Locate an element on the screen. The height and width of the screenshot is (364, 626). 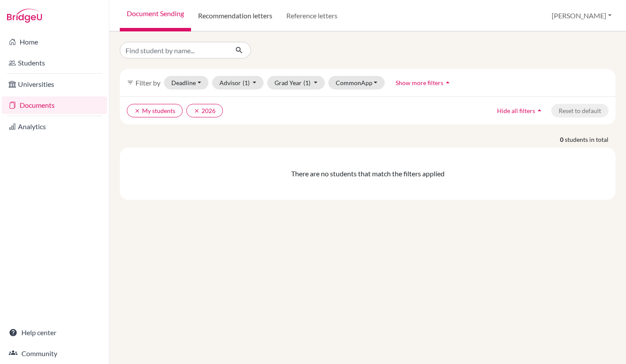
span: Hide all filters is located at coordinates (516, 110).